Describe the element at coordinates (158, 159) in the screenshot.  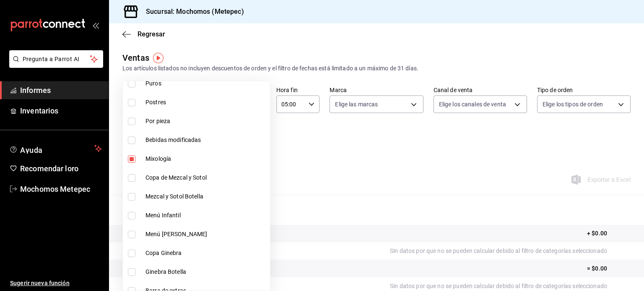
I see `font: Mixología` at that location.